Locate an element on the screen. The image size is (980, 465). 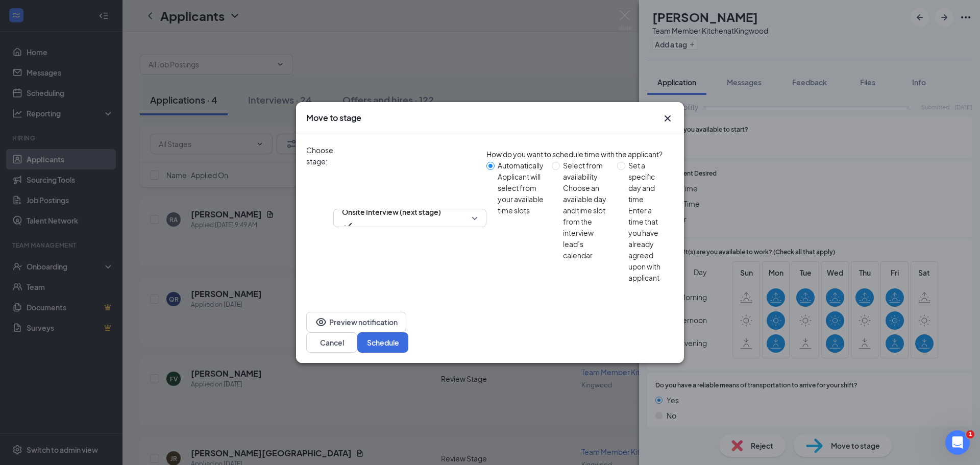
span: Choose stage: is located at coordinates (319, 218).